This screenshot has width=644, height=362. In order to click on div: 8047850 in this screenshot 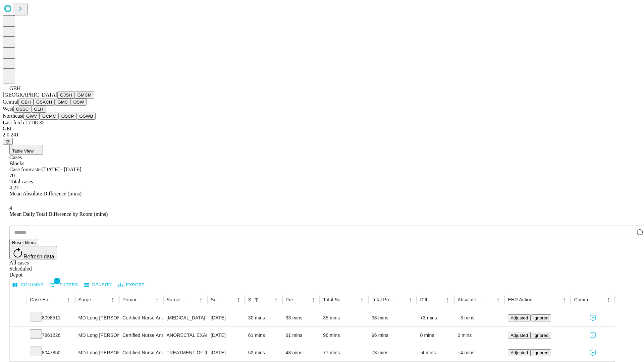, I will do `click(50, 353)`.